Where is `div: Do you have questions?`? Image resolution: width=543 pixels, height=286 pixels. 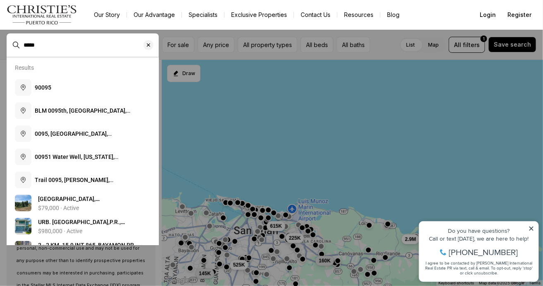 div: Do you have questions? is located at coordinates (64, 21).